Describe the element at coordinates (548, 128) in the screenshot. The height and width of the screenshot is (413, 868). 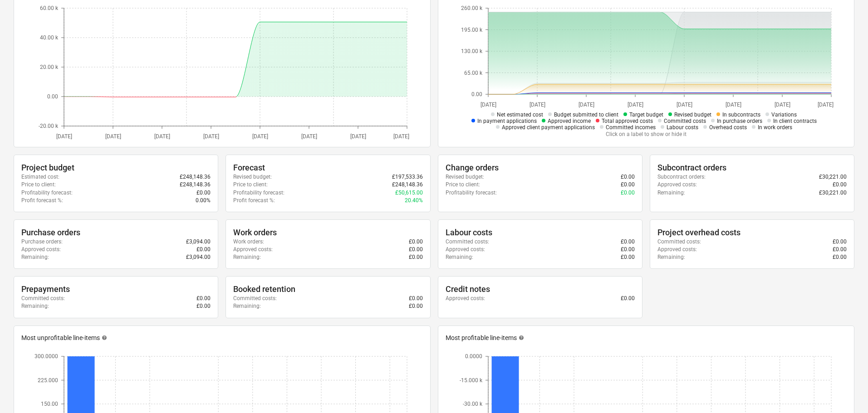
I see `span: Approved client payment applications` at that location.